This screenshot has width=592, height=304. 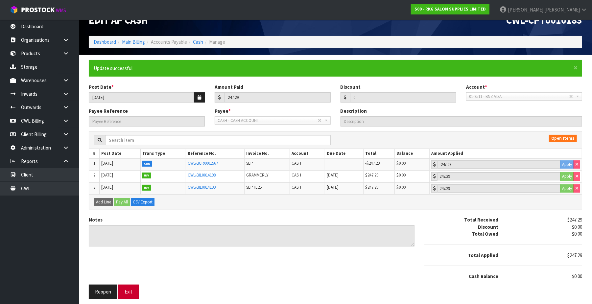 What do you see at coordinates (198, 42) in the screenshot?
I see `a: Cash` at bounding box center [198, 42].